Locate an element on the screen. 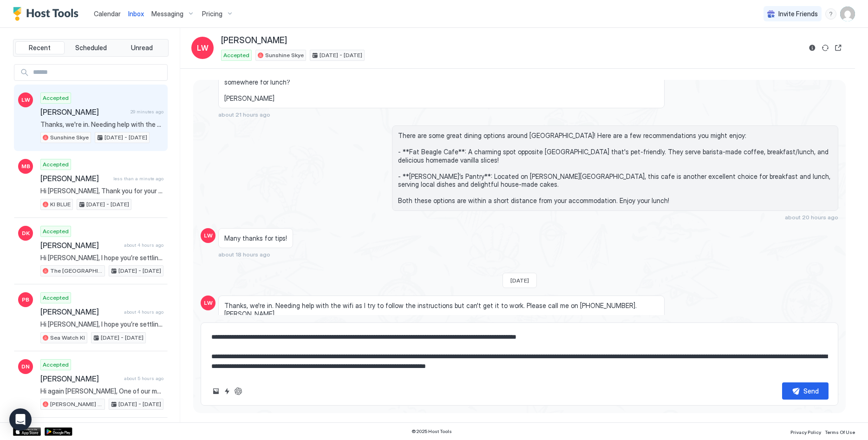 The height and width of the screenshot is (440, 868). span: Calendar is located at coordinates (107, 13).